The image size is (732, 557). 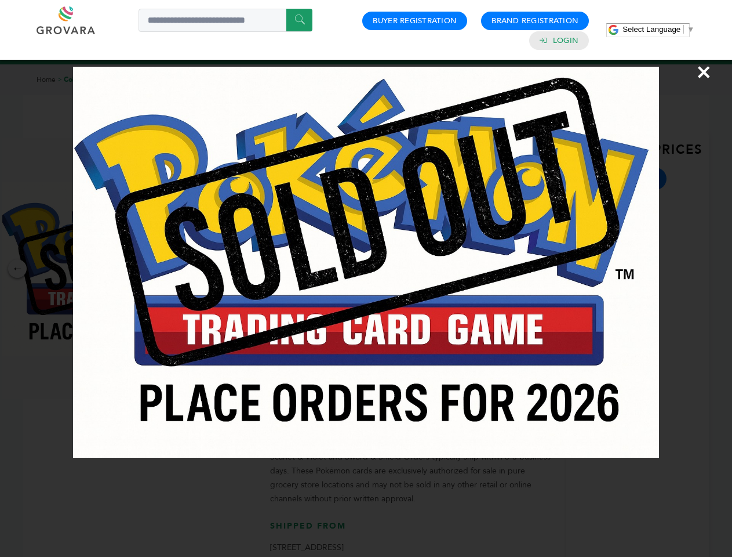 I want to click on a: Buyer Registration, so click(x=415, y=21).